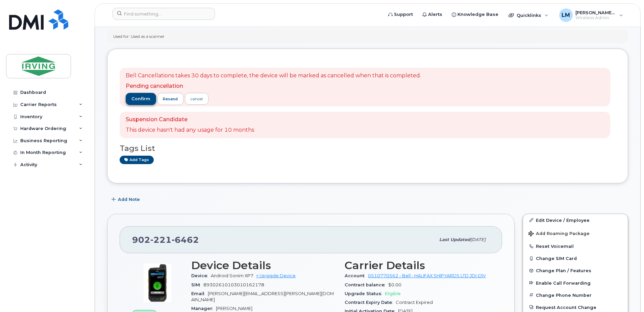 The height and width of the screenshot is (312, 644). What do you see at coordinates (591, 15) in the screenshot?
I see `div: Leppard, Myke` at bounding box center [591, 15].